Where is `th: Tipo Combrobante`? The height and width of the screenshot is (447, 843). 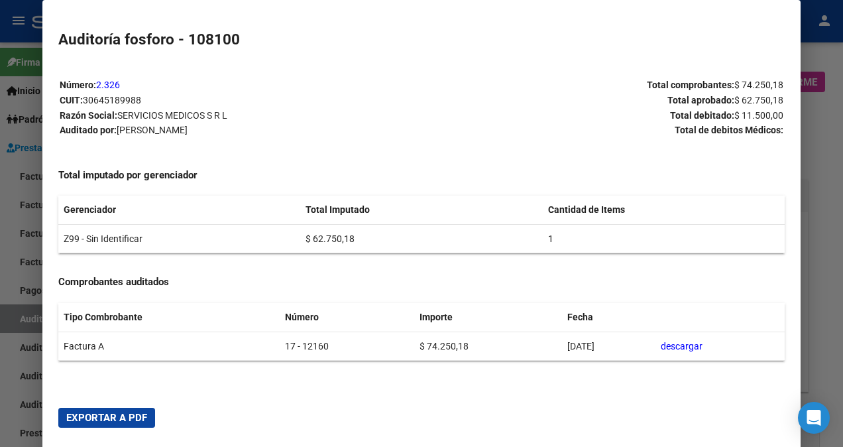
th: Tipo Combrobante is located at coordinates (169, 317).